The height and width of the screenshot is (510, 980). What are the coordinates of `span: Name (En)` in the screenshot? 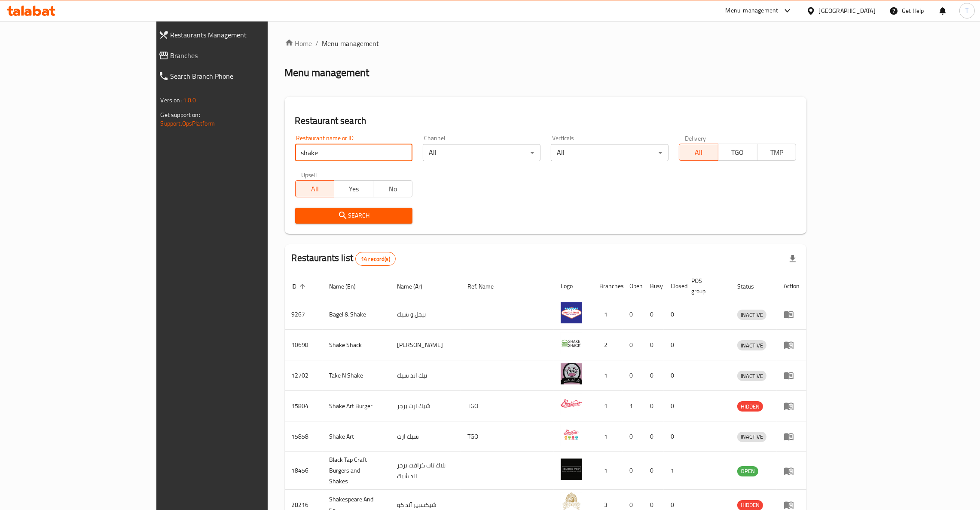 It's located at (348, 286).